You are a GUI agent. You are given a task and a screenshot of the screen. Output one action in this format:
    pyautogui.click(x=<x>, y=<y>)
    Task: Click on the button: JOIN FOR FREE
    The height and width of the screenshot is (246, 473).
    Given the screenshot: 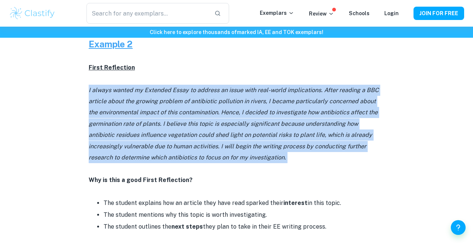 What is the action you would take?
    pyautogui.click(x=439, y=13)
    